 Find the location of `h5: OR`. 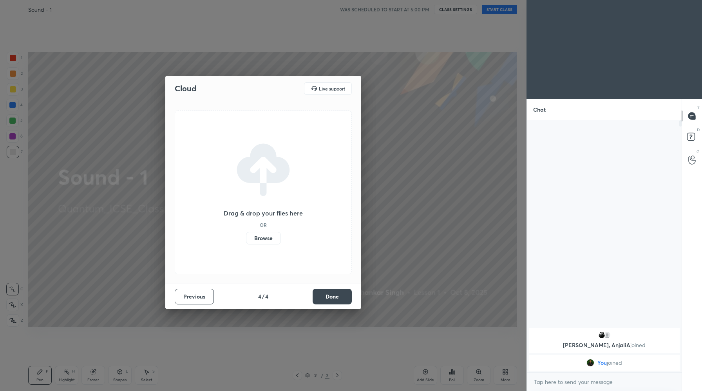

h5: OR is located at coordinates (263, 225).